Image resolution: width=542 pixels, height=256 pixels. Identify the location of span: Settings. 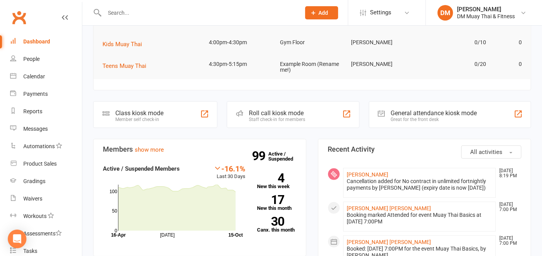
(381, 12).